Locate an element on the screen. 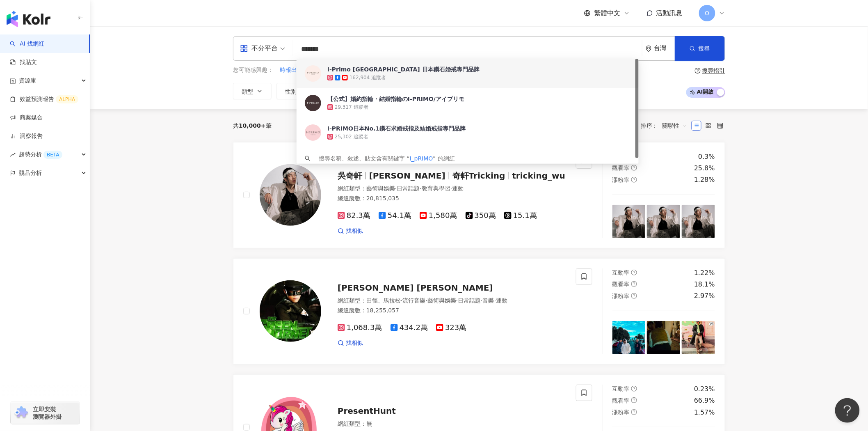 This screenshot has width=868, height=431. button: 搜尋 is located at coordinates (700, 49).